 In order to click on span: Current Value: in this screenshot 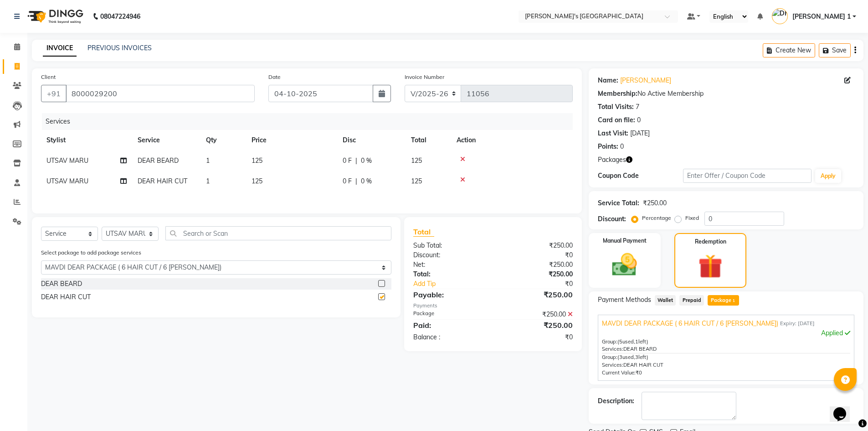, I will do `click(619, 373)`.